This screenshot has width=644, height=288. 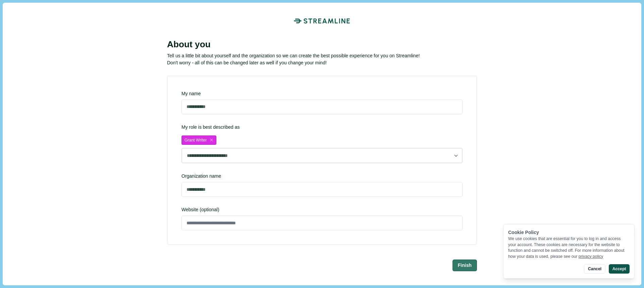 What do you see at coordinates (212, 140) in the screenshot?
I see `button: close` at bounding box center [212, 140].